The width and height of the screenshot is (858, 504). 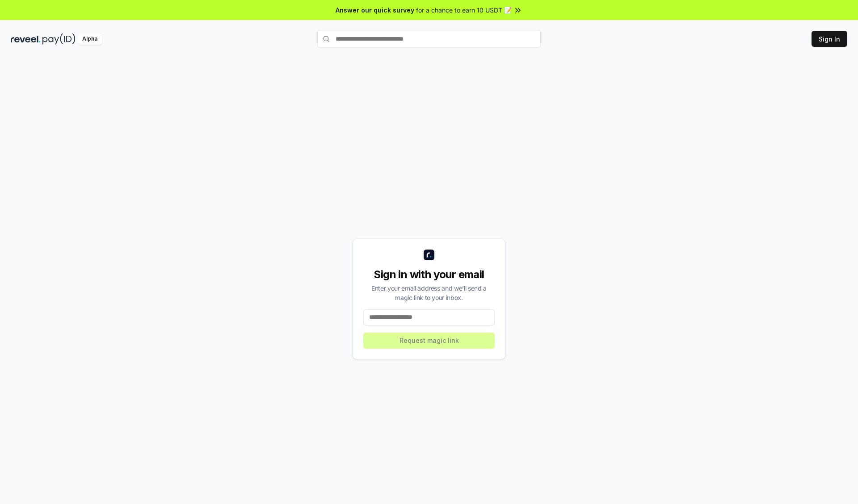 I want to click on div: Alpha, so click(x=89, y=38).